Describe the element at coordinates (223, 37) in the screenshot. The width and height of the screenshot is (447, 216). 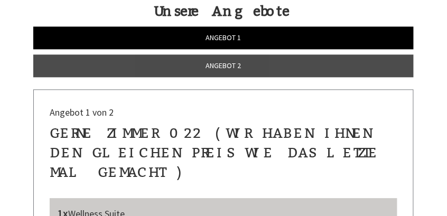
I see `span: Angebot 1` at that location.